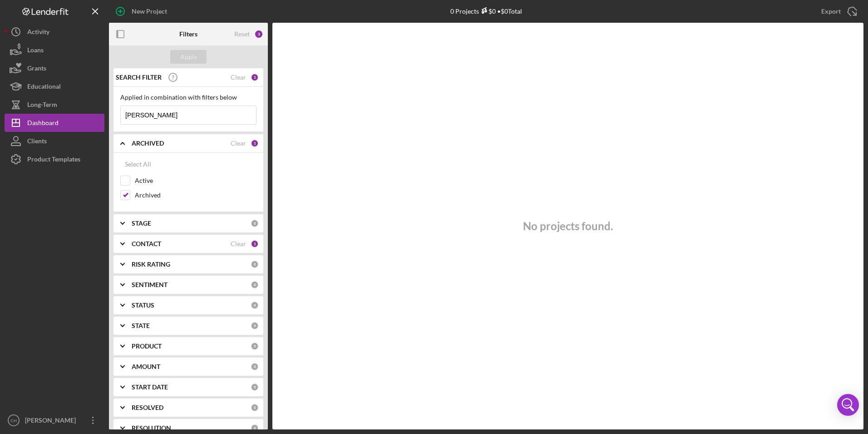 Image resolution: width=868 pixels, height=434 pixels. What do you see at coordinates (53, 160) in the screenshot?
I see `div: Product Templates` at bounding box center [53, 160].